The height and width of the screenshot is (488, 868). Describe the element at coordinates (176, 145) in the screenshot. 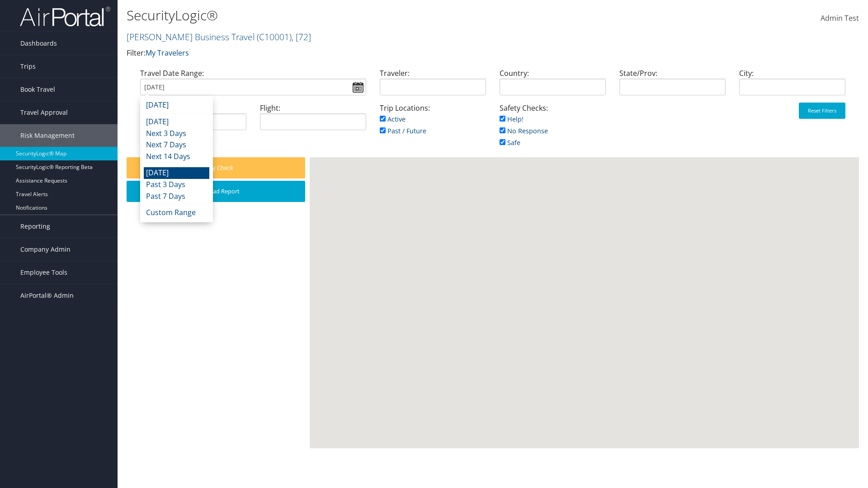

I see `li: Next 7 Days` at that location.